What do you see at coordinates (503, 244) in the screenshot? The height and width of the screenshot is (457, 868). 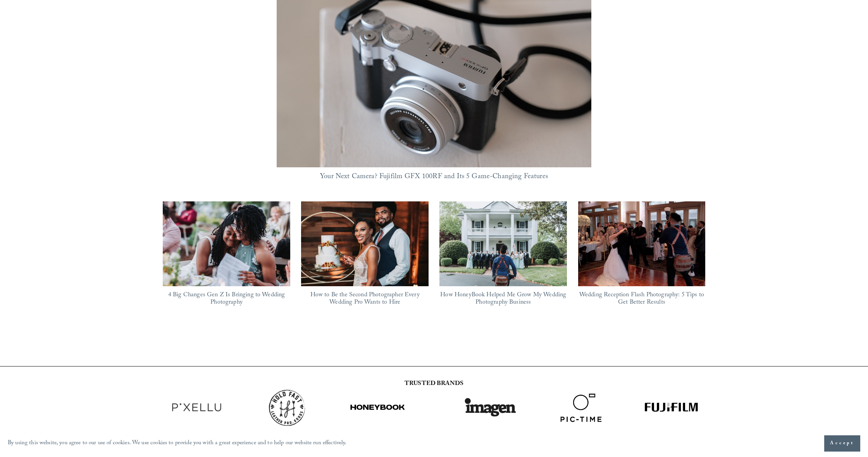 I see `img: How HoneyBook Helped Me Grow My Wedding Photography Business` at bounding box center [503, 244].